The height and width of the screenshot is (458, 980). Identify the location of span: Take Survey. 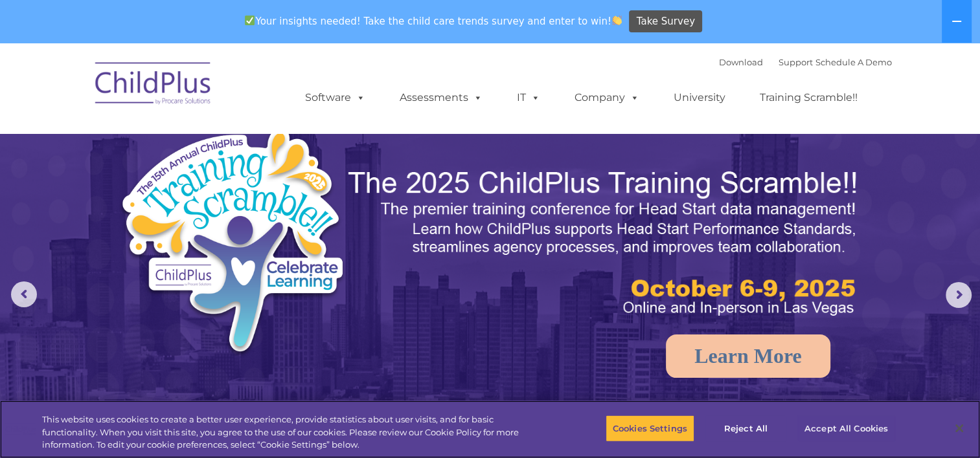
(666, 21).